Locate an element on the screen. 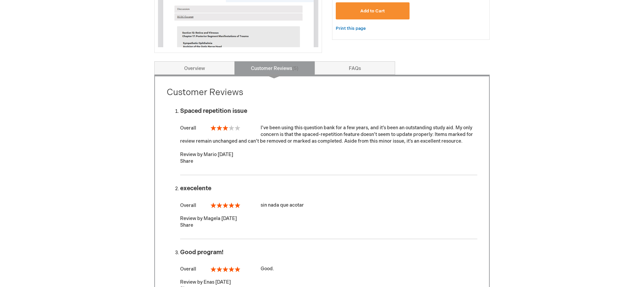 The height and width of the screenshot is (287, 644). div: I’ve been using this question bank for a few years, and it’s been an outstanding study aid. My on... is located at coordinates (329, 135).